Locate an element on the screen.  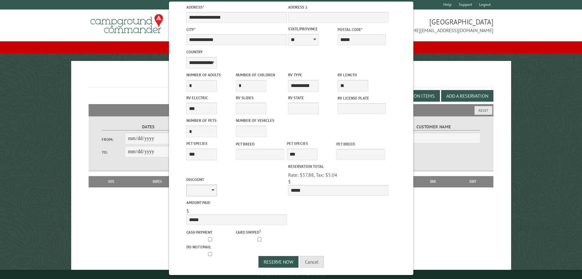
img: Campground Commander is located at coordinates (127, 24).